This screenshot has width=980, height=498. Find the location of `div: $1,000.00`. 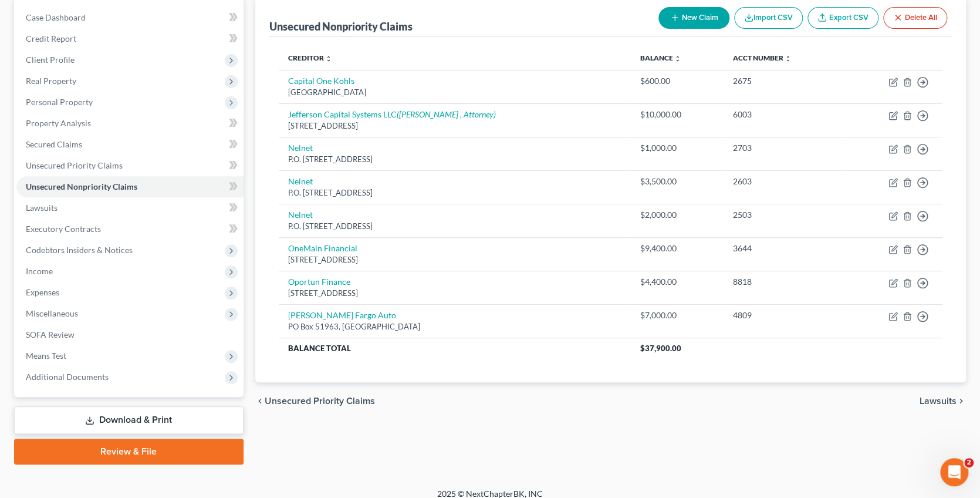

div: $1,000.00 is located at coordinates (677, 148).